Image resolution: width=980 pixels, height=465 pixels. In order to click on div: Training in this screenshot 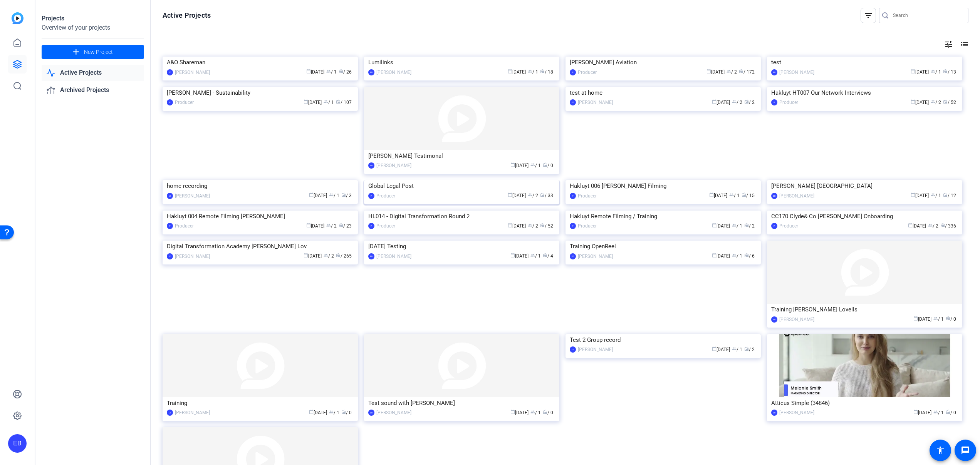, I will do `click(260, 403)`.